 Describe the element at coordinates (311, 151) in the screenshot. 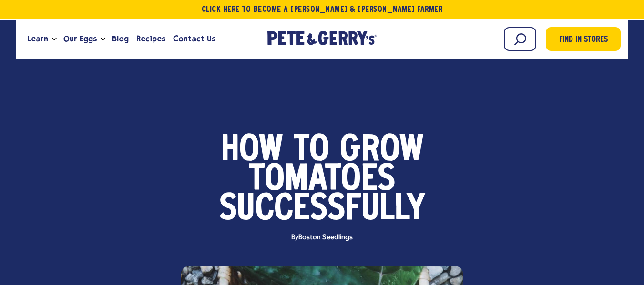

I see `span: to` at that location.